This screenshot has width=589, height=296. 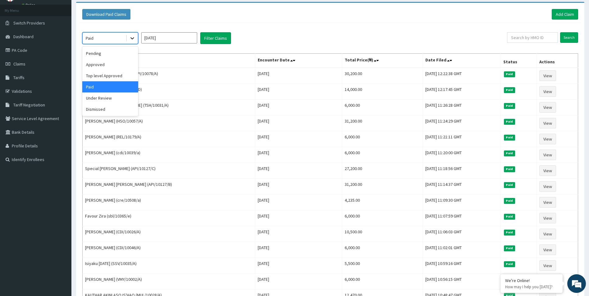 I want to click on div: Minimize live chat window, so click(x=109, y=11).